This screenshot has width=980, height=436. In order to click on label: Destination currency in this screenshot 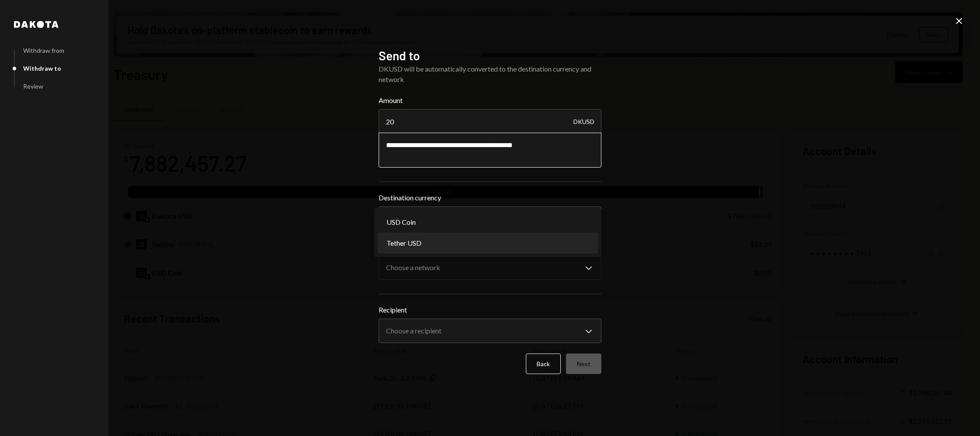, I will do `click(490, 198)`.